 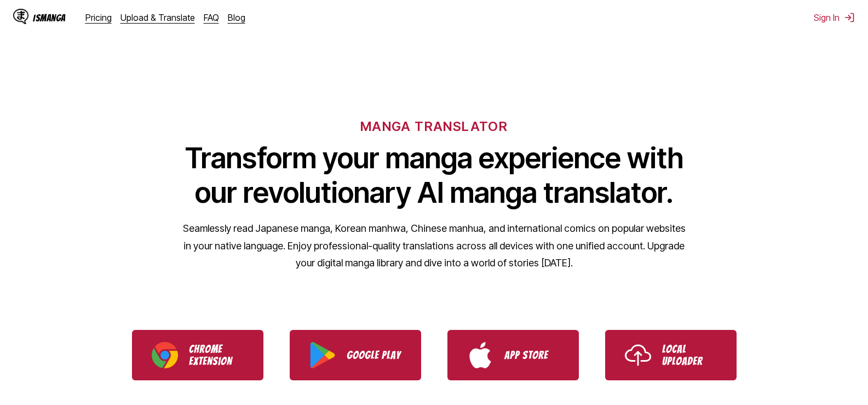 What do you see at coordinates (532, 355) in the screenshot?
I see `p: App Store` at bounding box center [532, 355].